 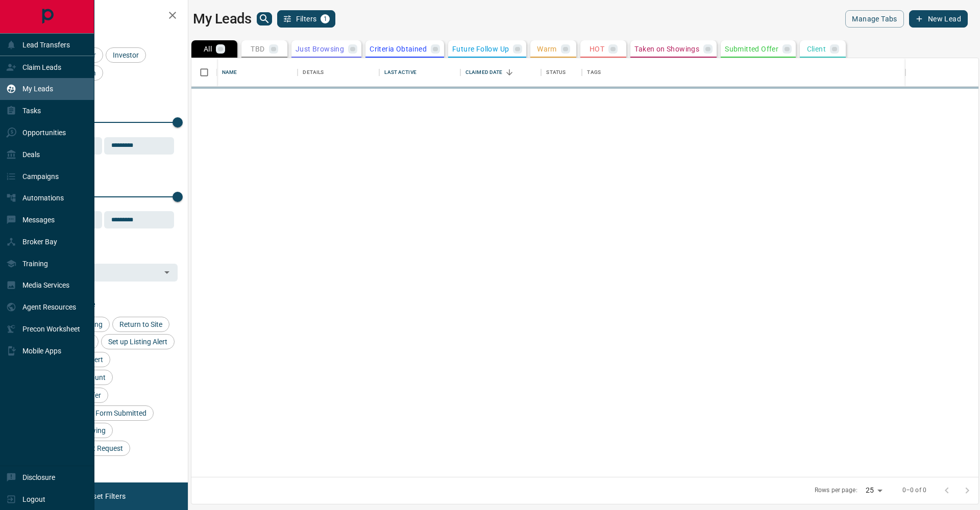 I want to click on h2: Filters, so click(x=105, y=16).